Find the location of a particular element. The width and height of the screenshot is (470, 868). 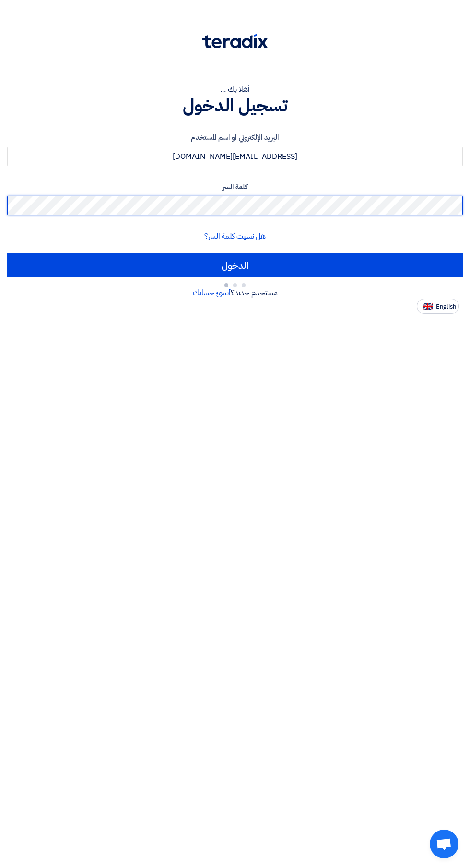

img: Teradix logo is located at coordinates (235, 41).